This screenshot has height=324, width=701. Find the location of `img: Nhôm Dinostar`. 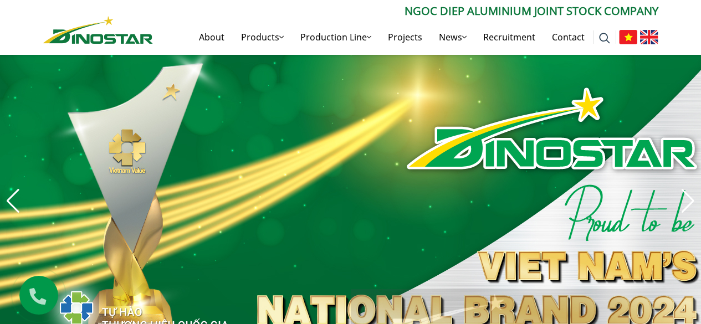

img: Nhôm Dinostar is located at coordinates (98, 30).